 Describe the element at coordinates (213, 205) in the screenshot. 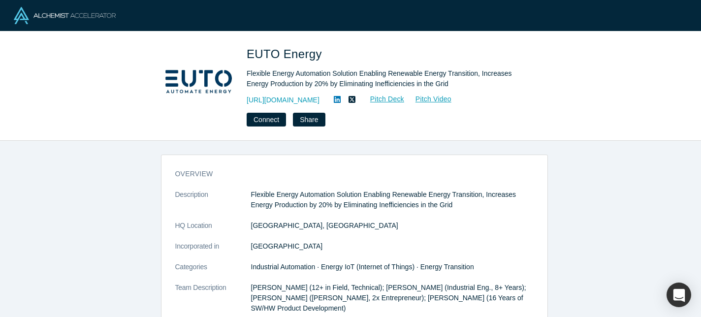

I see `dt: Description` at that location.